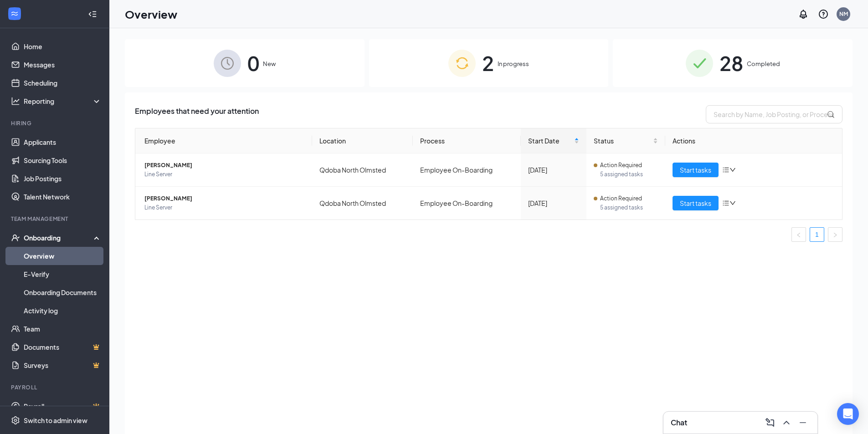  I want to click on svg: ChevronUp, so click(786, 423).